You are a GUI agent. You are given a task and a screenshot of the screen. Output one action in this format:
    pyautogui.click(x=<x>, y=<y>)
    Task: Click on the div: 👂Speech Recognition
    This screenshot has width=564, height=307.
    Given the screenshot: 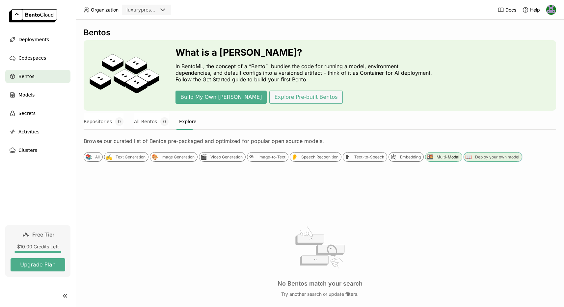 What is the action you would take?
    pyautogui.click(x=315, y=157)
    